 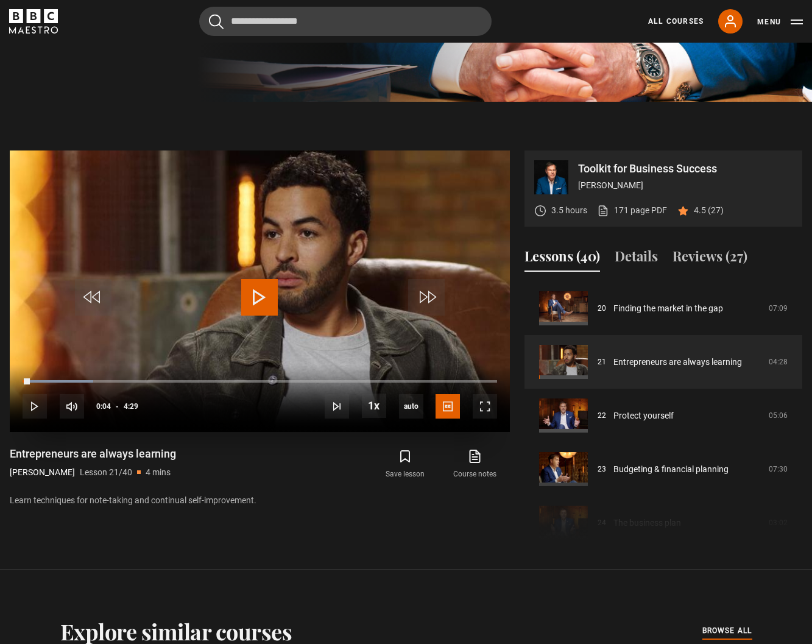 What do you see at coordinates (337, 406) in the screenshot?
I see `button: Next Lesson` at bounding box center [337, 406].